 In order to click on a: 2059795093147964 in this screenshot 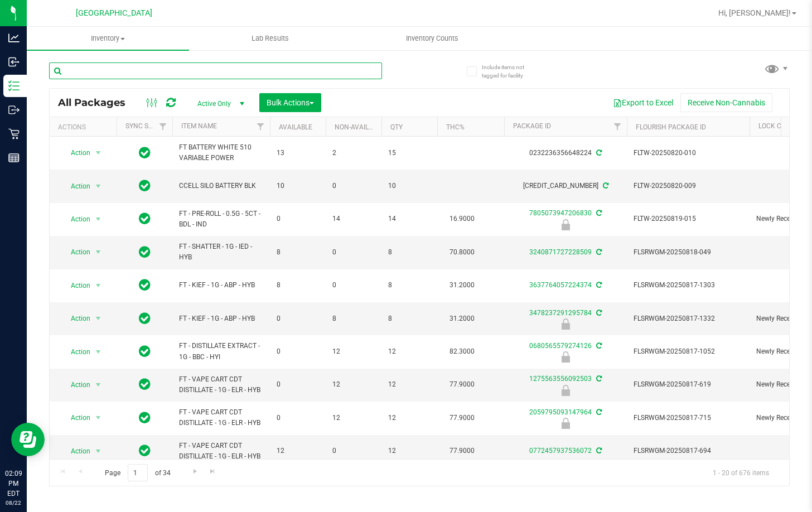, I will do `click(561, 412)`.